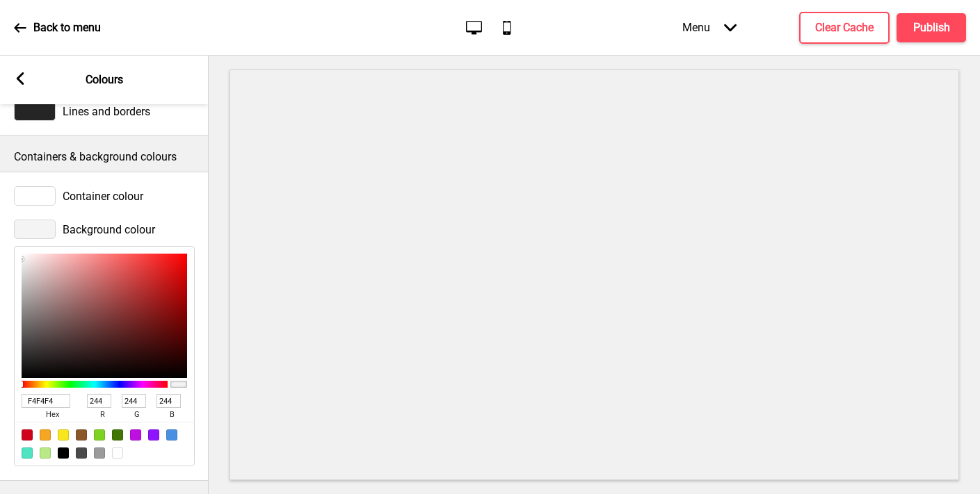 This screenshot has height=494, width=980. I want to click on div: #8B572A, so click(82, 435).